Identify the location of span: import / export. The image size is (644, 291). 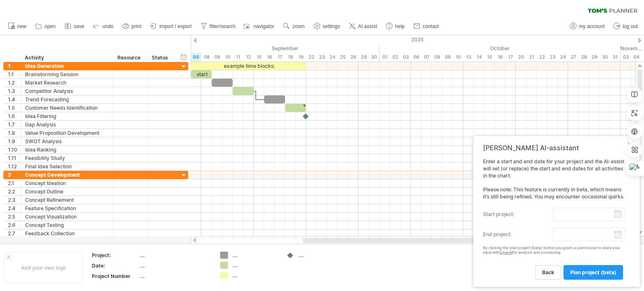
(175, 26).